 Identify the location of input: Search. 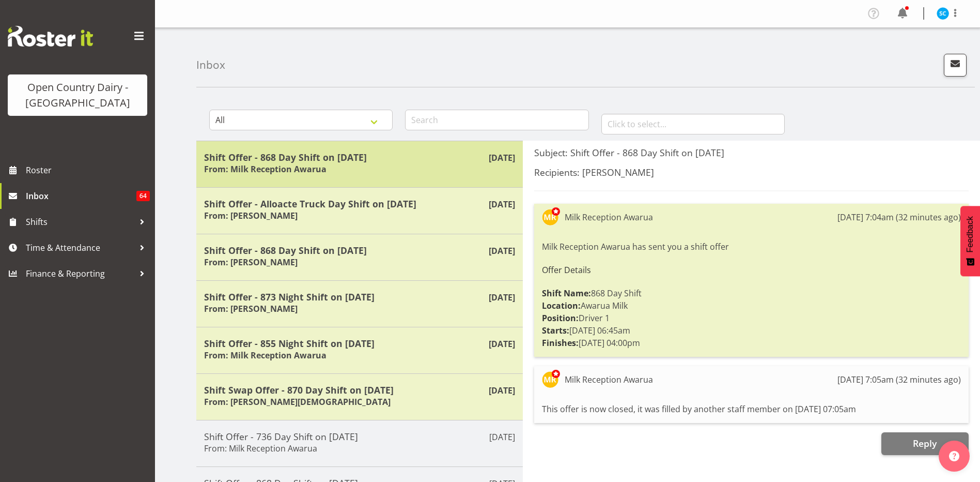
(496, 120).